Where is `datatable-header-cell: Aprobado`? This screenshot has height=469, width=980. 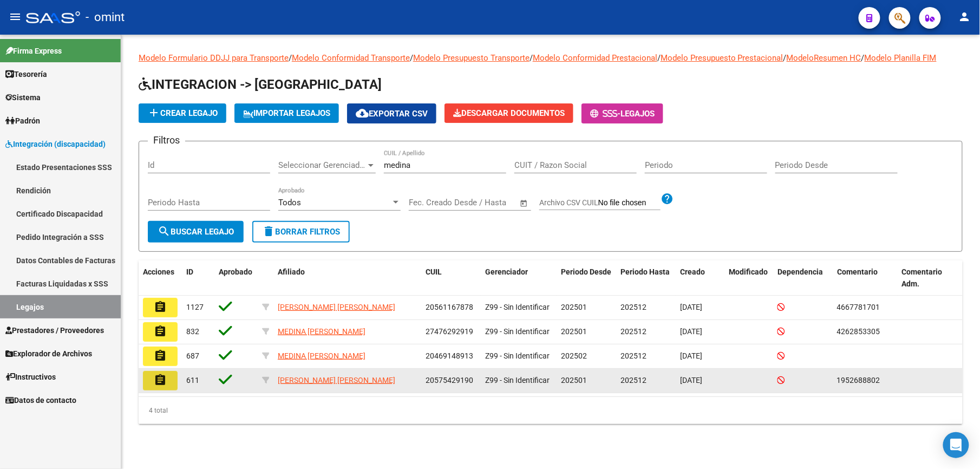
datatable-header-cell: Aprobado is located at coordinates (236, 278).